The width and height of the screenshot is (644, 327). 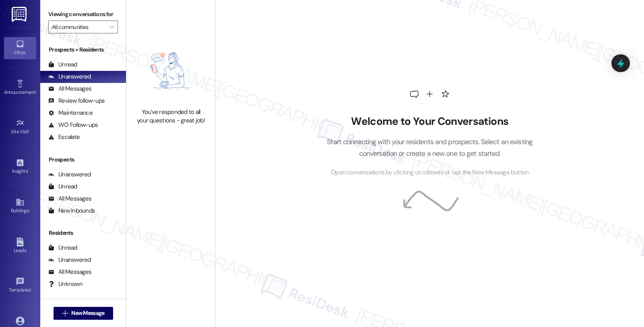 I want to click on img: empty-state, so click(x=171, y=71).